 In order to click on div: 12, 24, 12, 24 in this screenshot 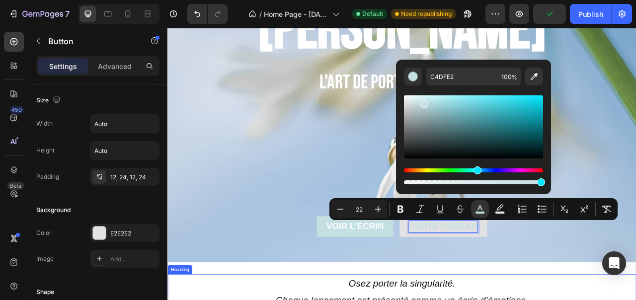, I will do `click(134, 177)`.